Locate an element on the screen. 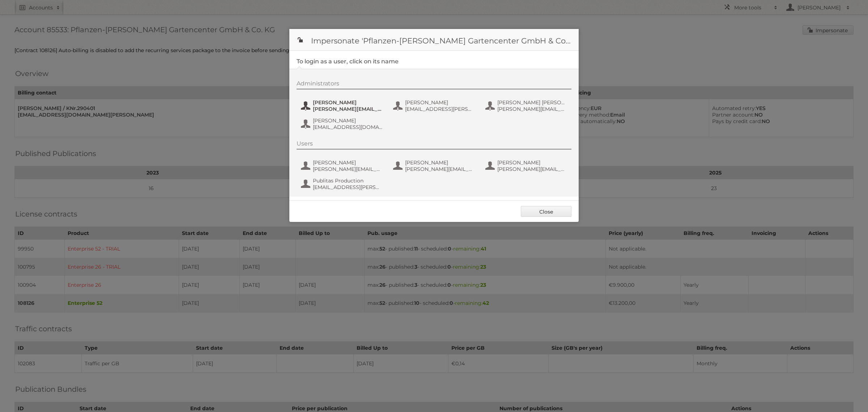 The width and height of the screenshot is (868, 412). div: Users is located at coordinates (434, 145).